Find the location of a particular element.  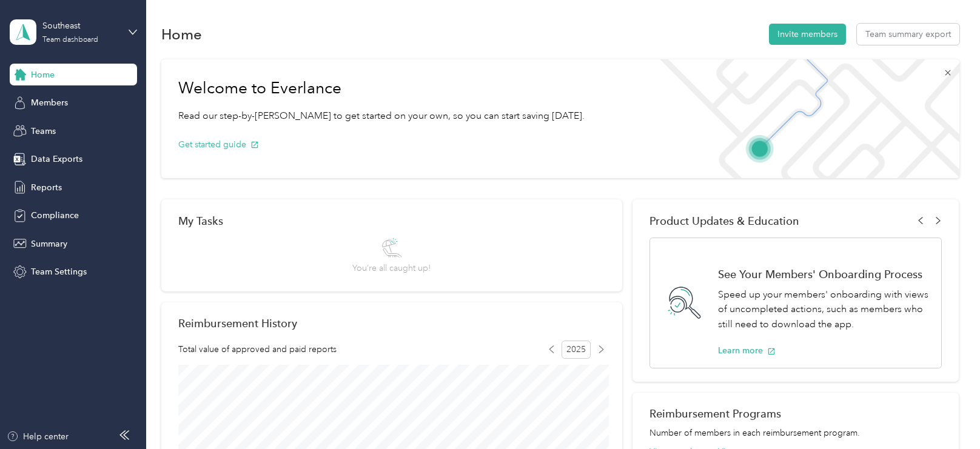

span: You’re all caught up! is located at coordinates (391, 268).